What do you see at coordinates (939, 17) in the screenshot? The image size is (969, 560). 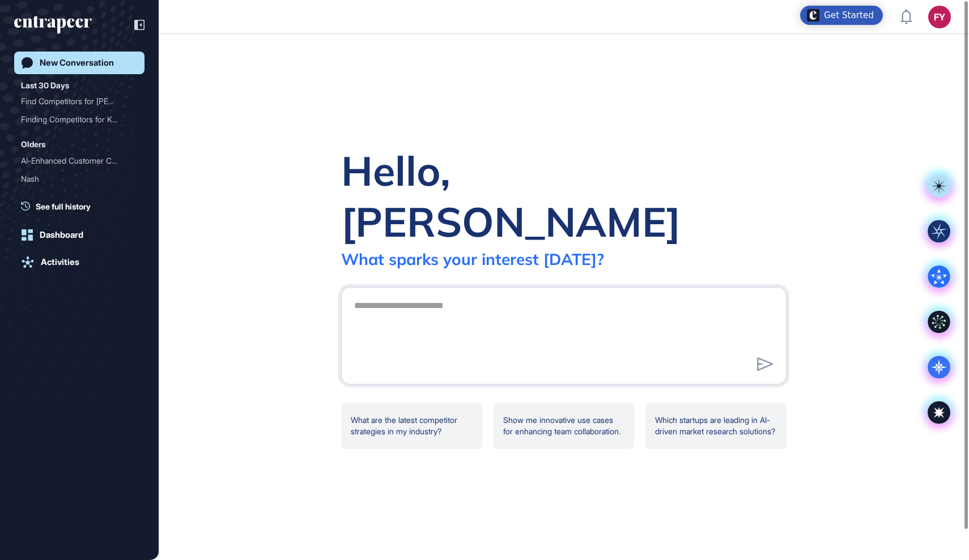 I see `button: FY` at bounding box center [939, 17].